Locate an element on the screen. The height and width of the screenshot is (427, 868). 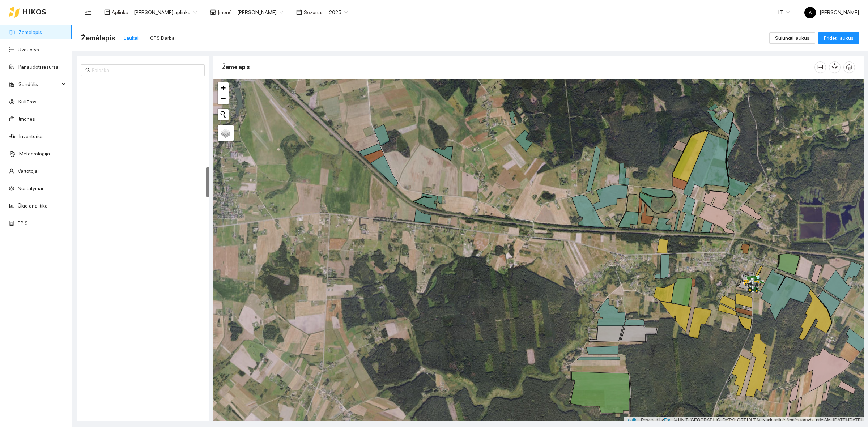
a: Panaudoti resursai is located at coordinates (39, 67).